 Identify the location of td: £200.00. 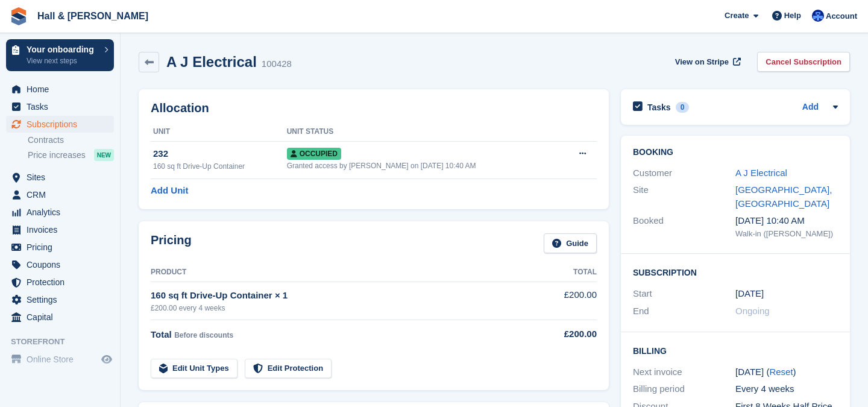
(563, 300).